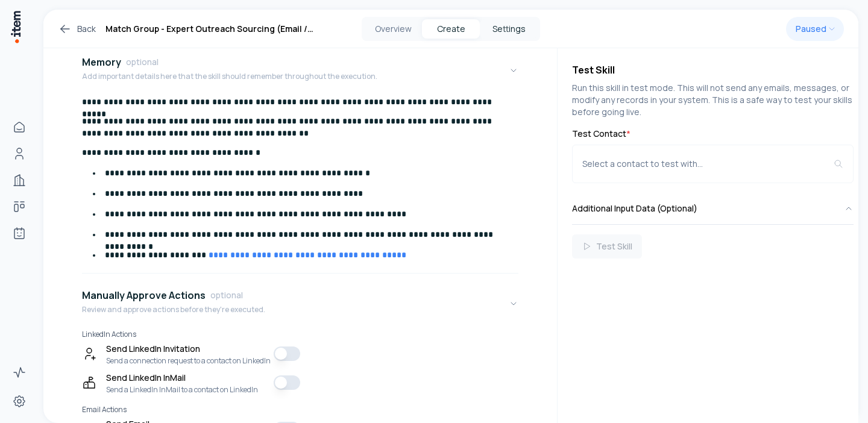 The image size is (868, 423). I want to click on h4: Memory, so click(101, 62).